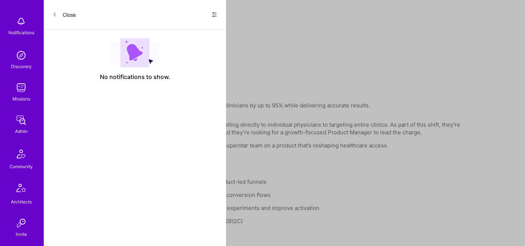  What do you see at coordinates (135, 77) in the screenshot?
I see `span: No notifications to show.` at bounding box center [135, 77].